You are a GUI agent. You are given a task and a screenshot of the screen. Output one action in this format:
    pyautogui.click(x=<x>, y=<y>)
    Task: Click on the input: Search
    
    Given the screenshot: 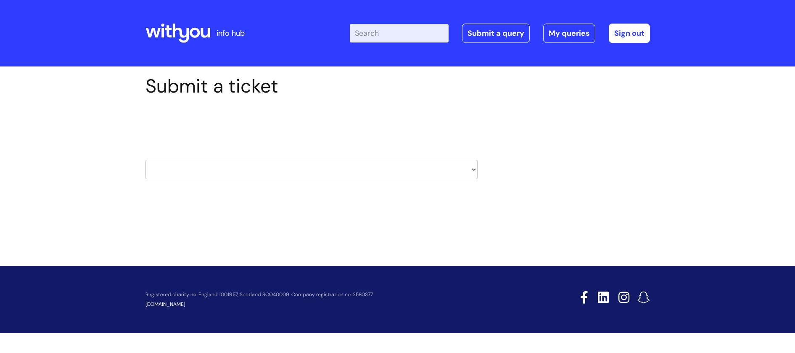 What is the action you would take?
    pyautogui.click(x=399, y=33)
    